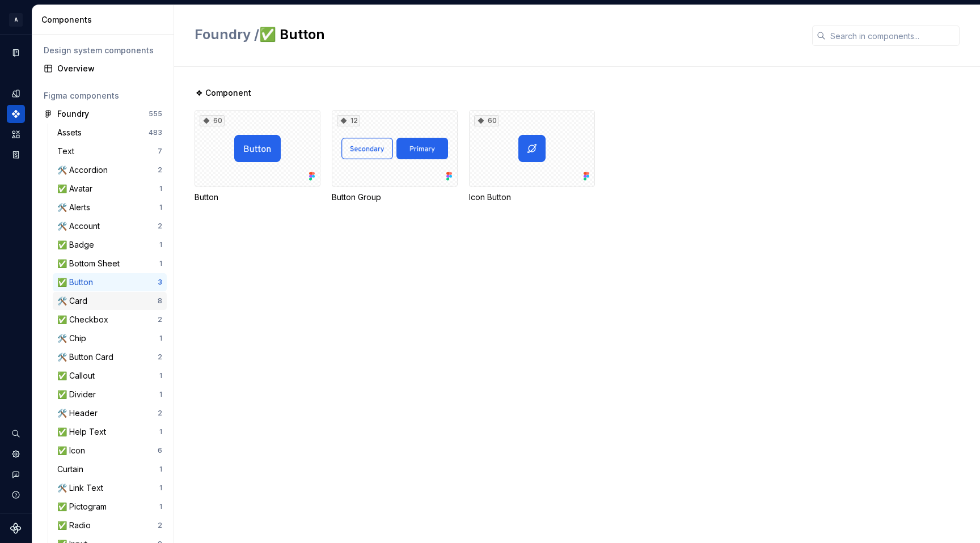  I want to click on button: Search ⌘K, so click(16, 434).